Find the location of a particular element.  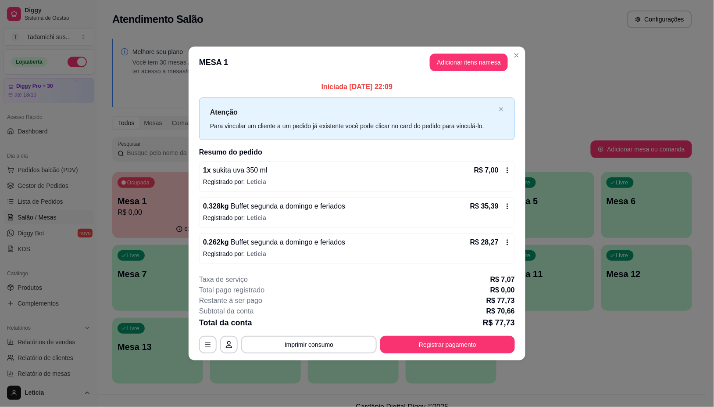

p: 1 x is located at coordinates (235, 170).